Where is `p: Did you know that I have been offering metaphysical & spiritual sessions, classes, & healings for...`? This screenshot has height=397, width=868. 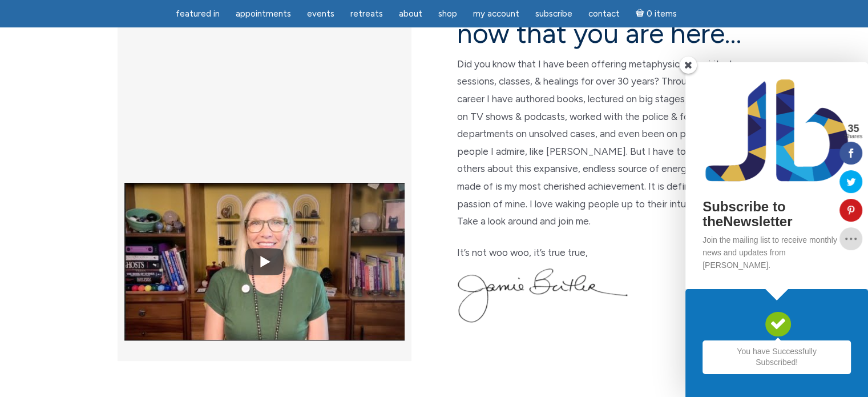
p: Did you know that I have been offering metaphysical & spiritual sessions, classes, & healings for... is located at coordinates (604, 143).